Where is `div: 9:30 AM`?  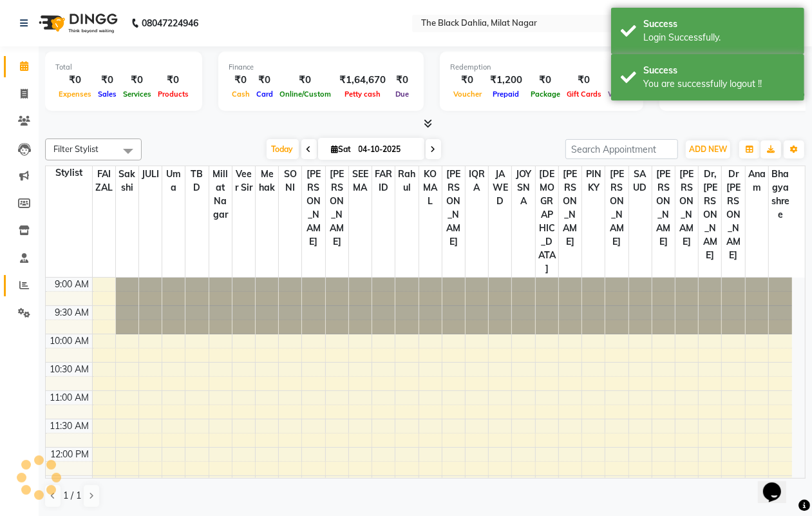
div: 9:30 AM is located at coordinates (72, 312).